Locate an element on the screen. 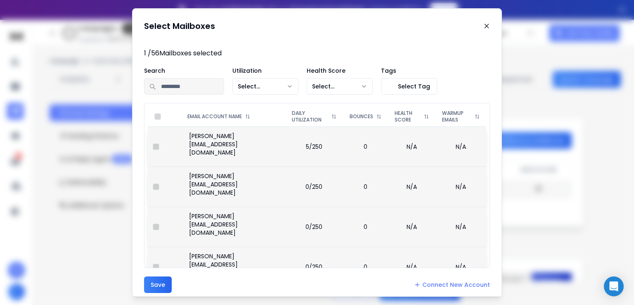  a: Connect New Account is located at coordinates (452, 284).